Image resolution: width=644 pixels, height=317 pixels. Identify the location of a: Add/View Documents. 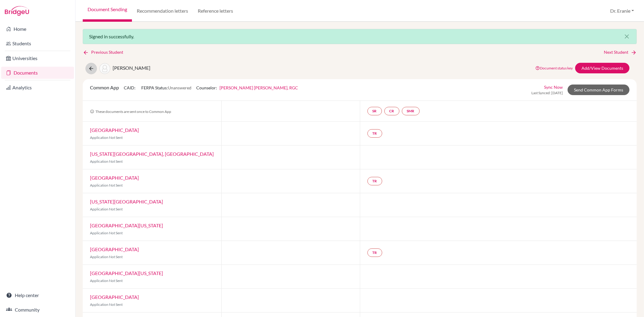
(602, 68).